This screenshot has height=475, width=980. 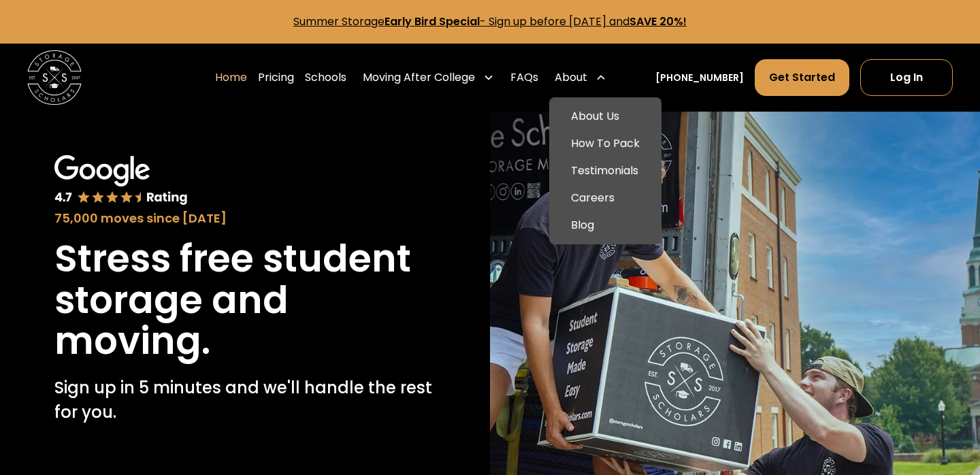 What do you see at coordinates (245, 300) in the screenshot?
I see `h1: Stress free student storage and moving.` at bounding box center [245, 300].